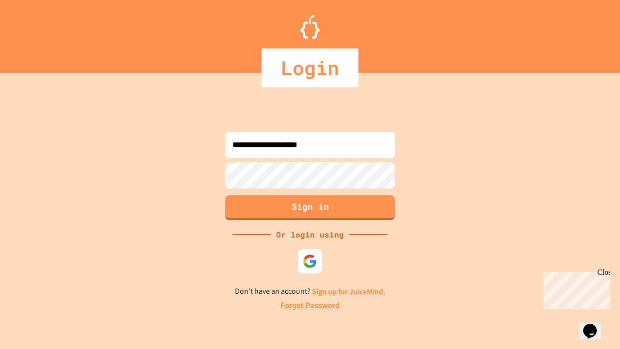 This screenshot has height=349, width=620. Describe the element at coordinates (310, 68) in the screenshot. I see `div: Login` at that location.